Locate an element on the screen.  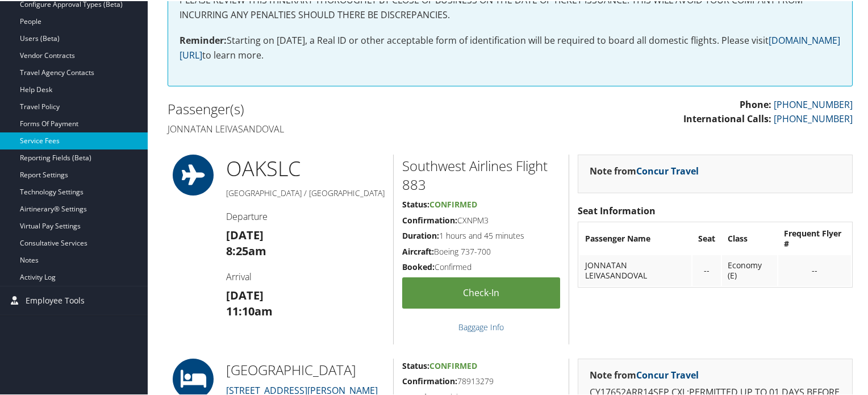
strong: Aircraft: is located at coordinates (418, 250).